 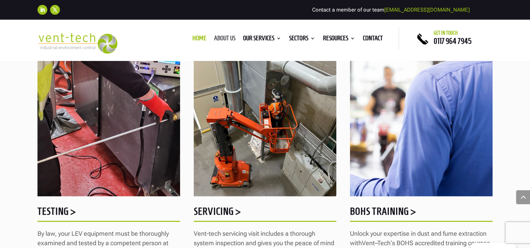 I want to click on span: 0117 964 7945, so click(x=452, y=41).